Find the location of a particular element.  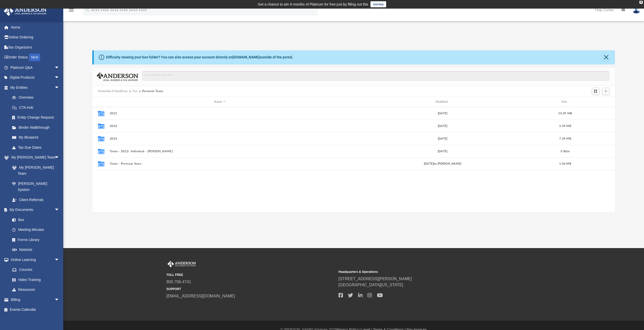

a: Online Ordering is located at coordinates (35, 38).